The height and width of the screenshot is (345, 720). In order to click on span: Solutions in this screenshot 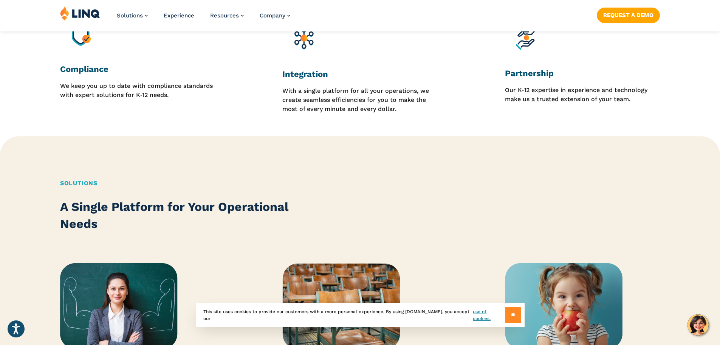, I will do `click(130, 16)`.